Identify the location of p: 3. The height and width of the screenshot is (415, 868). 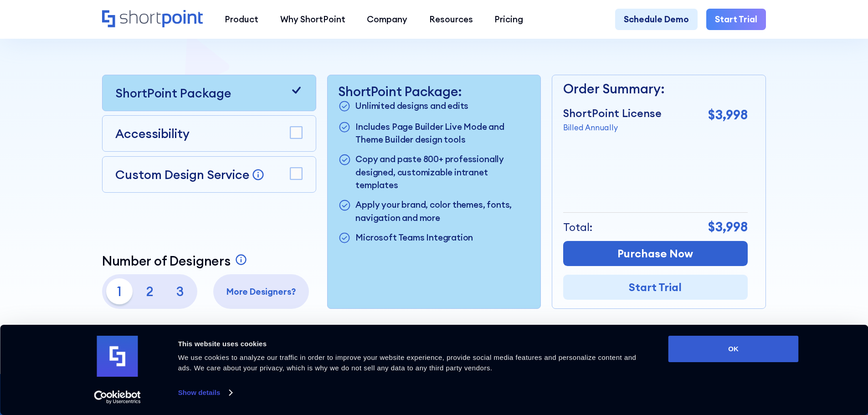
(180, 291).